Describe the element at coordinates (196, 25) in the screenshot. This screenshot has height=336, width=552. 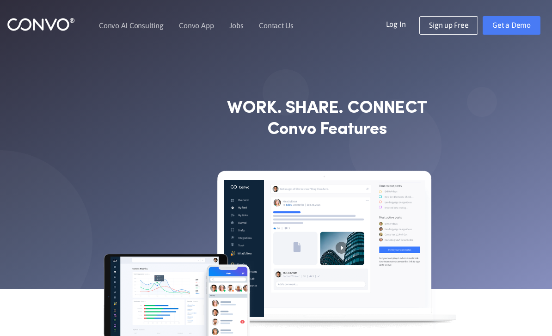
I see `a: Convo App` at that location.